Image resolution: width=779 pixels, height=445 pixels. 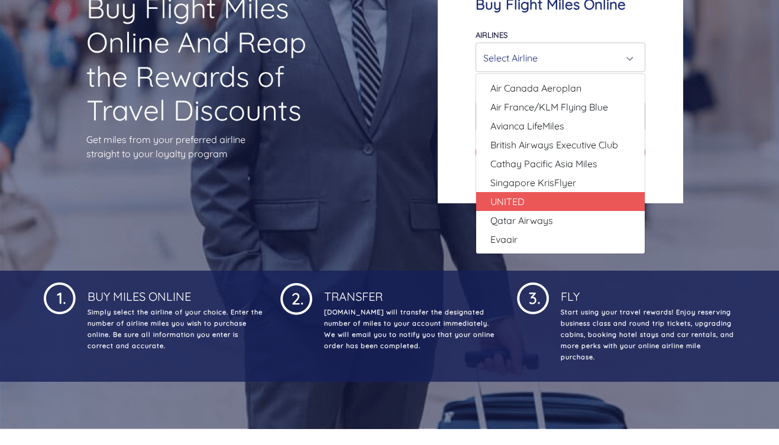 I want to click on span: Air France/KLM Flying Blue, so click(x=549, y=107).